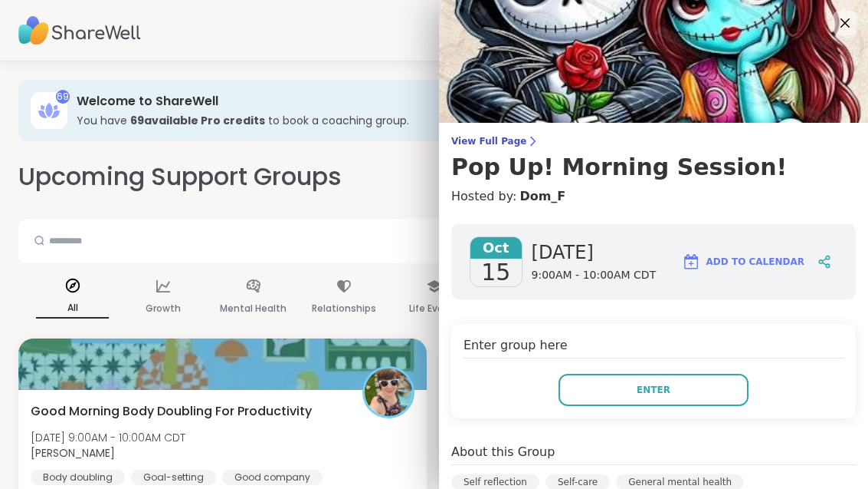 The image size is (868, 489). What do you see at coordinates (72, 309) in the screenshot?
I see `p: All` at bounding box center [72, 309].